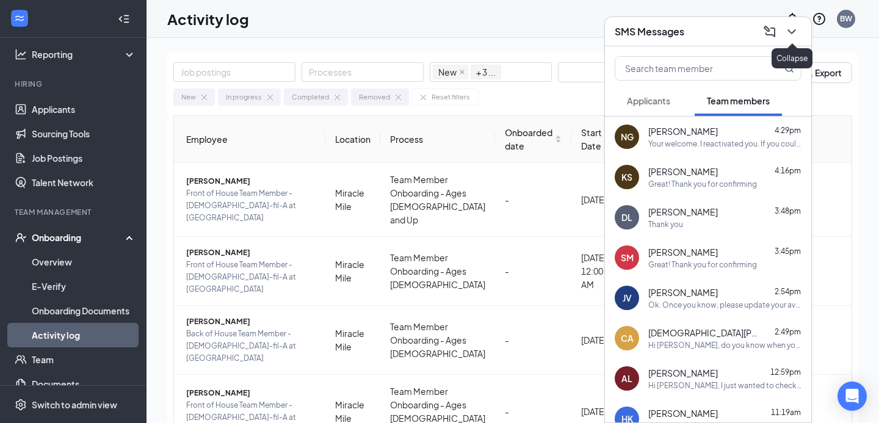  I want to click on div: Reporting, so click(84, 54).